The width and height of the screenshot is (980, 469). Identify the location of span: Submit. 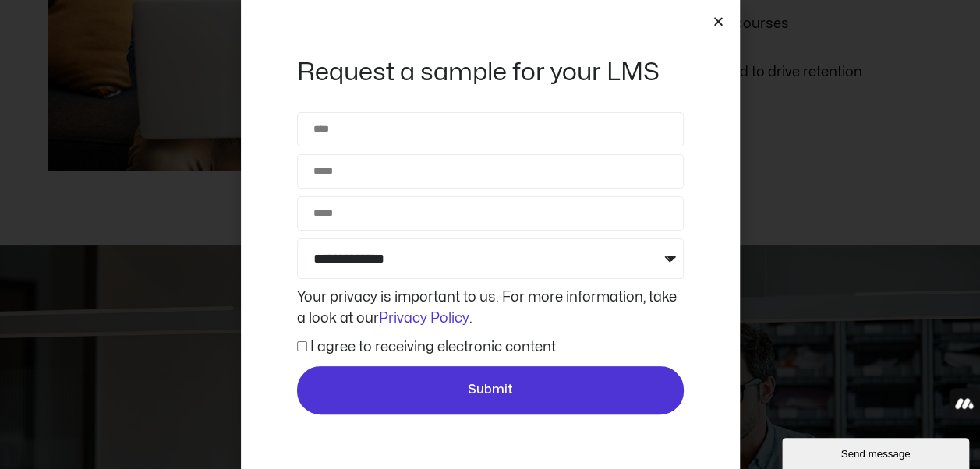
(490, 391).